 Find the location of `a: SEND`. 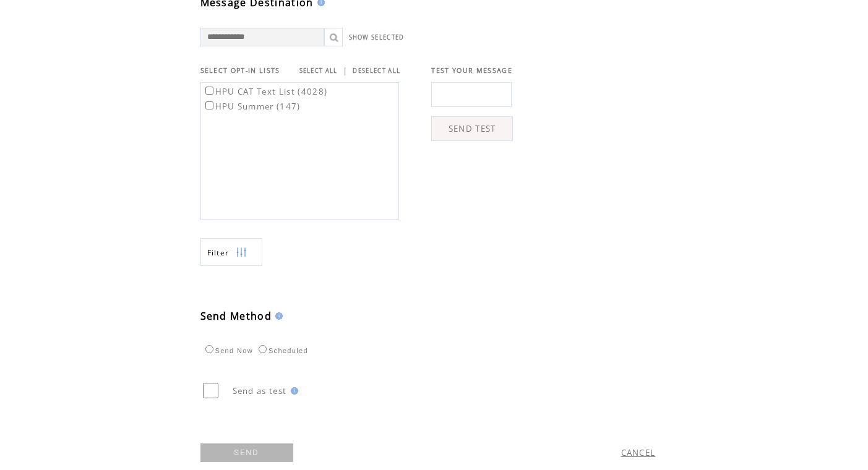

a: SEND is located at coordinates (247, 452).